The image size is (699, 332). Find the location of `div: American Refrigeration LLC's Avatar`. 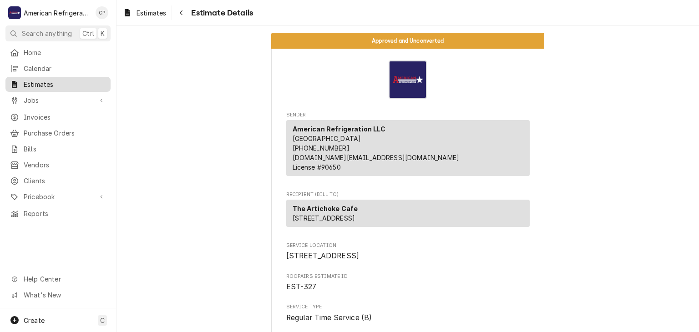

div: American Refrigeration LLC's Avatar is located at coordinates (15, 13).